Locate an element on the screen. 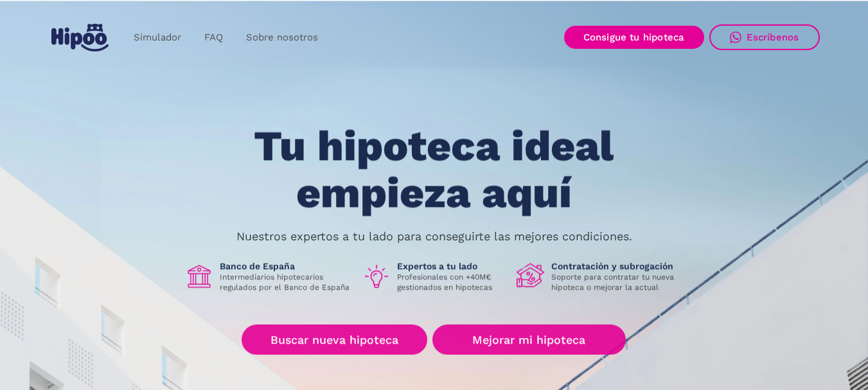  h1: Banco de España is located at coordinates (286, 266).